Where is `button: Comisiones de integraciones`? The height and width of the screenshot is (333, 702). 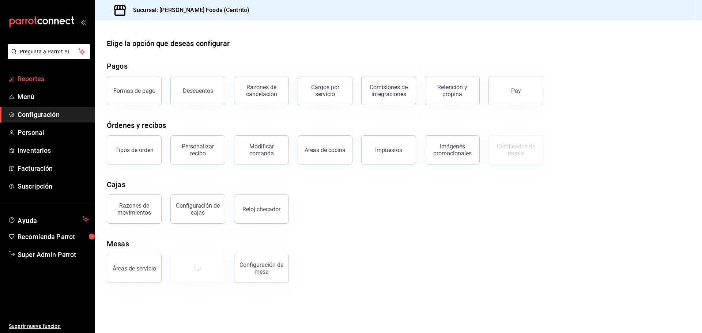
button: Comisiones de integraciones is located at coordinates (389, 91).